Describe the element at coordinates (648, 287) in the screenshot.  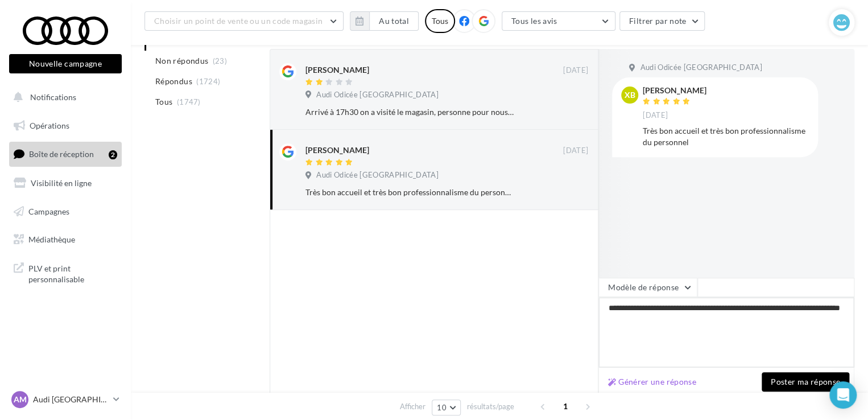
I see `button: Modèle de réponse` at that location.